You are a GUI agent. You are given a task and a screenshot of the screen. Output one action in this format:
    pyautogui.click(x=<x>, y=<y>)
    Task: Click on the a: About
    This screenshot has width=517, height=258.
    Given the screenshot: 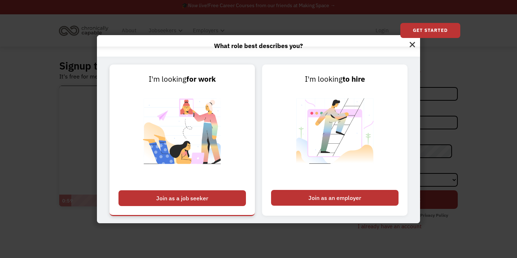 What is the action you would take?
    pyautogui.click(x=129, y=31)
    